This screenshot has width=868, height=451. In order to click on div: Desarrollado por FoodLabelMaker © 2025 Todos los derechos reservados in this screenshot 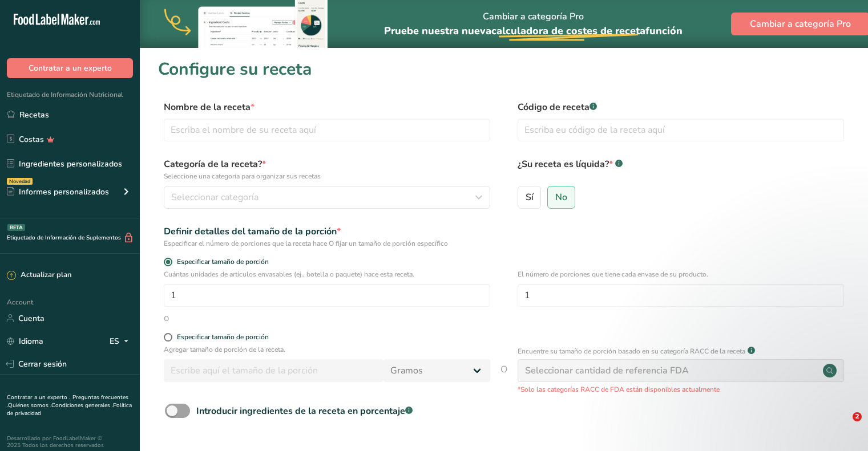, I will do `click(70, 442)`.